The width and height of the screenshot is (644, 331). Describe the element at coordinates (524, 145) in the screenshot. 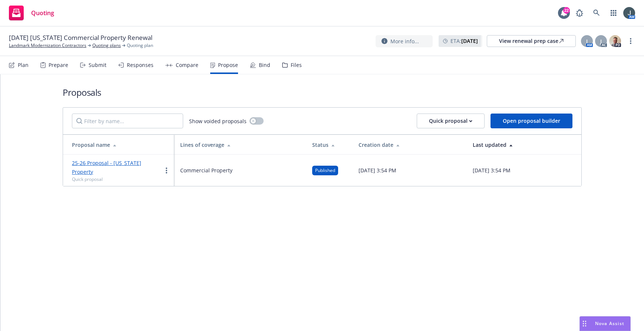

I see `div: Last updated` at that location.